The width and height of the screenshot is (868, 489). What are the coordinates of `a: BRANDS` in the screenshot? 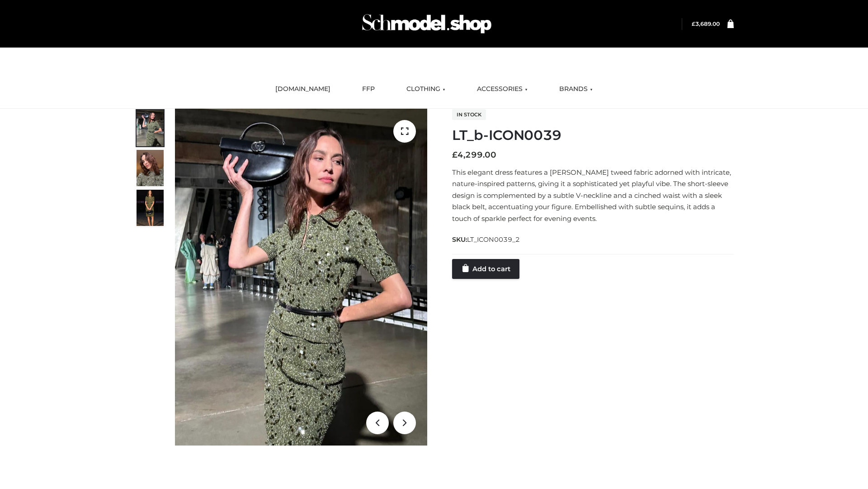 It's located at (576, 89).